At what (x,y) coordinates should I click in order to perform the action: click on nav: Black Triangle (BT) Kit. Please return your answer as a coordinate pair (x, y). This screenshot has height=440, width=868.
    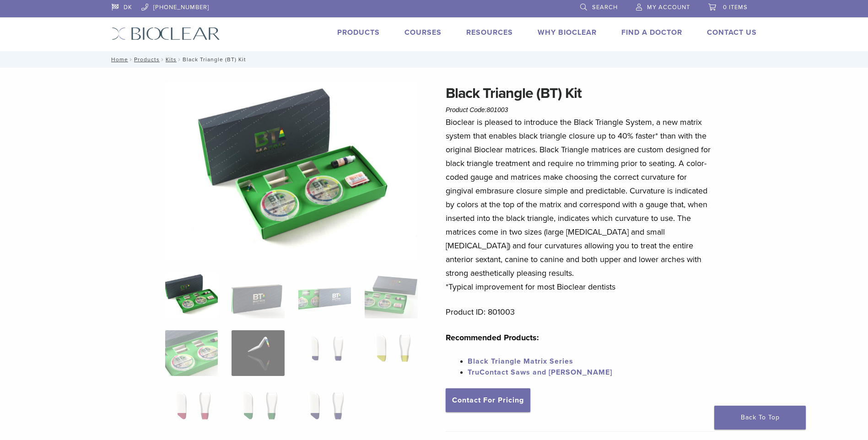
    Looking at the image, I should click on (434, 59).